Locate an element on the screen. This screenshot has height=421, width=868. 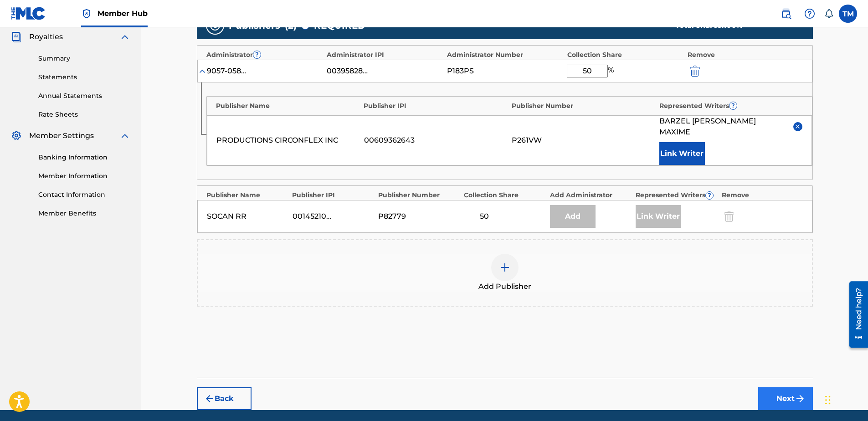
img: add is located at coordinates (505, 268).